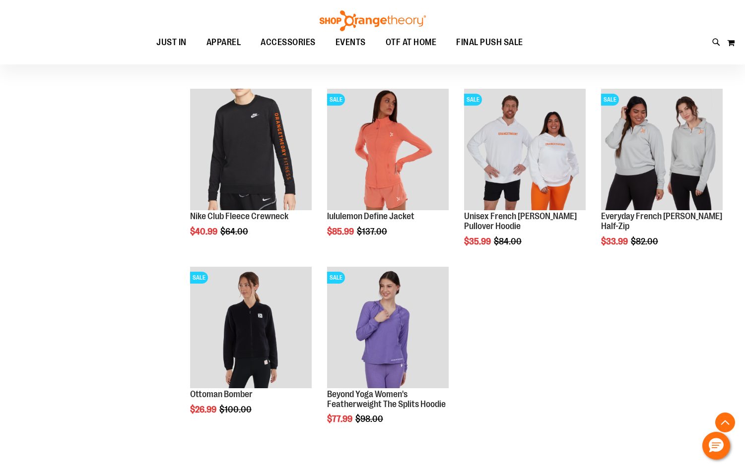 The height and width of the screenshot is (472, 745). I want to click on span: $35.99, so click(478, 242).